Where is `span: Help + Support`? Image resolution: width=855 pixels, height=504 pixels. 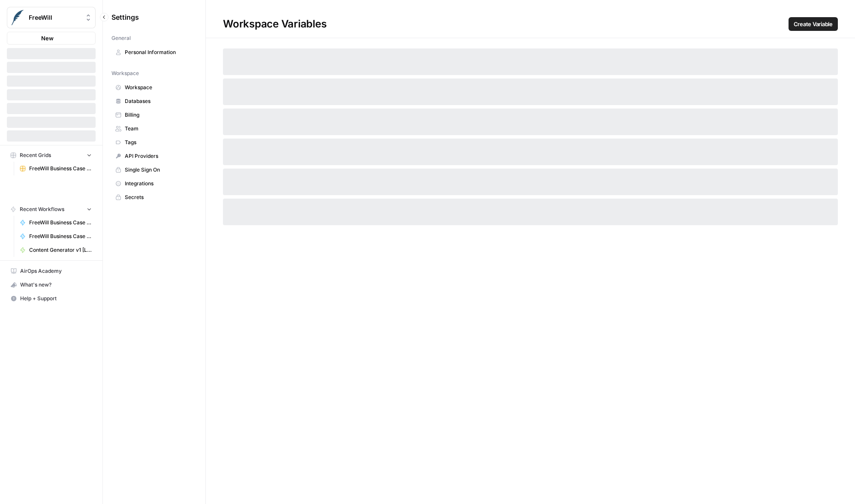 span: Help + Support is located at coordinates (56, 299).